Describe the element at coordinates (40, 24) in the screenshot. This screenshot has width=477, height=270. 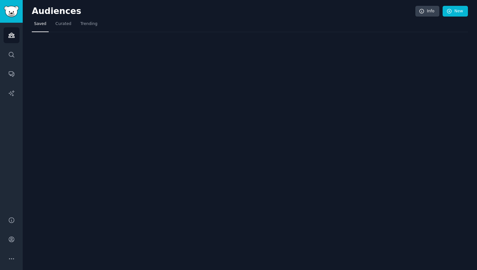
I see `span: Saved` at that location.